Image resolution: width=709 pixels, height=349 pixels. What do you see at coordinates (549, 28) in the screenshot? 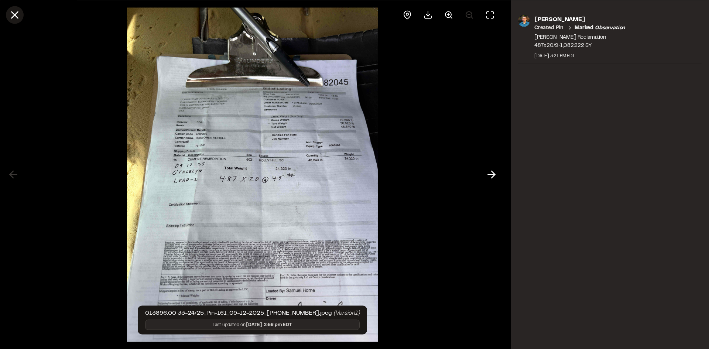
I see `p: Created Pin` at bounding box center [549, 28].